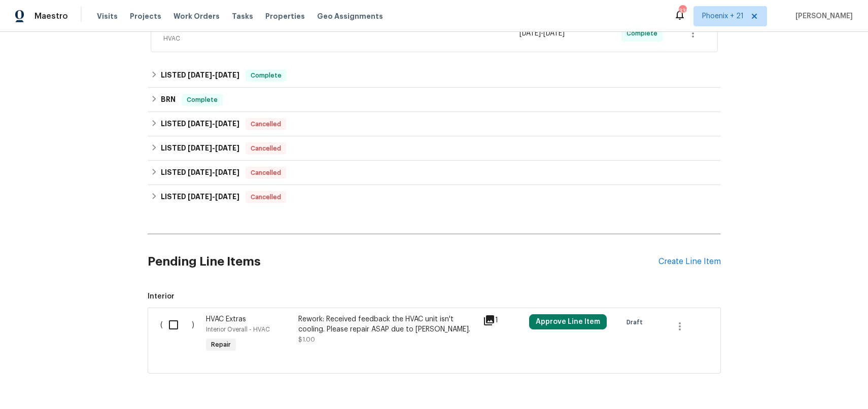  I want to click on div: 339, so click(682, 11).